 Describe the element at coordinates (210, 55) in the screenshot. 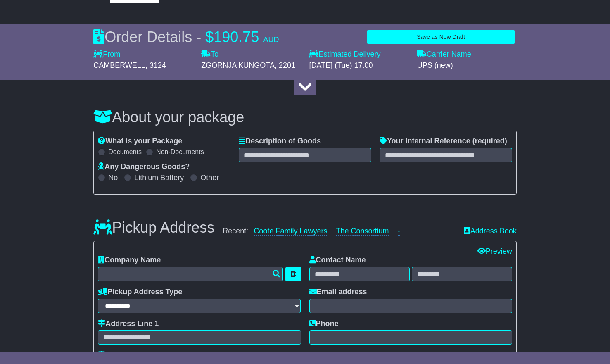

I see `label: To` at that location.